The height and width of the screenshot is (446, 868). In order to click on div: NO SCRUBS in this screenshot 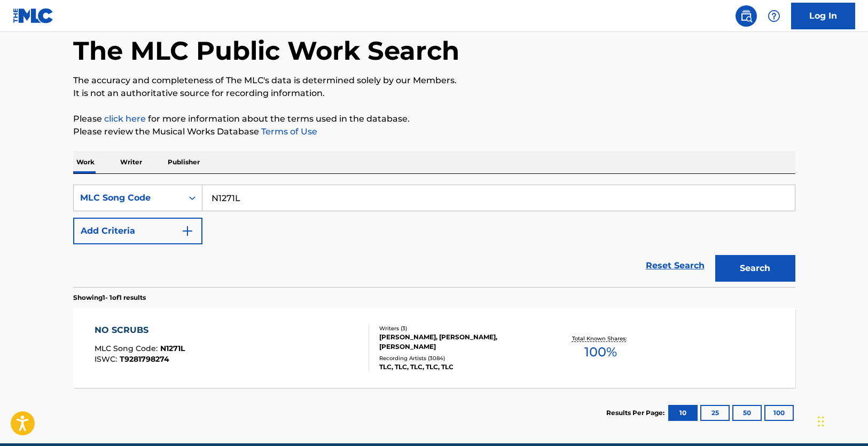, I will do `click(139, 330)`.